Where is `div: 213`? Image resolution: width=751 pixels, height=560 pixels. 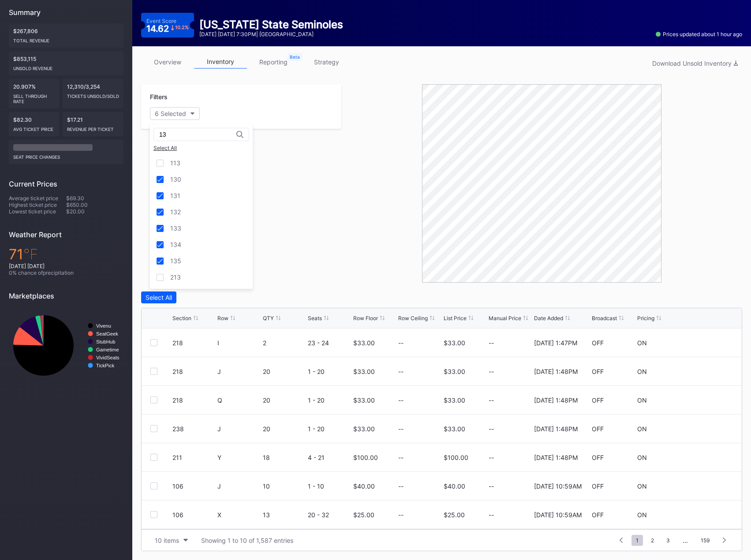 div: 213 is located at coordinates (176, 277).